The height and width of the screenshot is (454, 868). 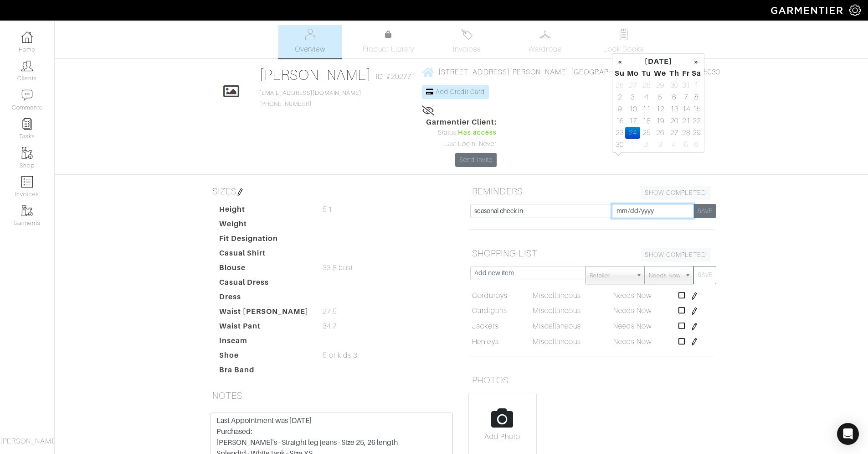 I want to click on a: Product Library, so click(x=389, y=42).